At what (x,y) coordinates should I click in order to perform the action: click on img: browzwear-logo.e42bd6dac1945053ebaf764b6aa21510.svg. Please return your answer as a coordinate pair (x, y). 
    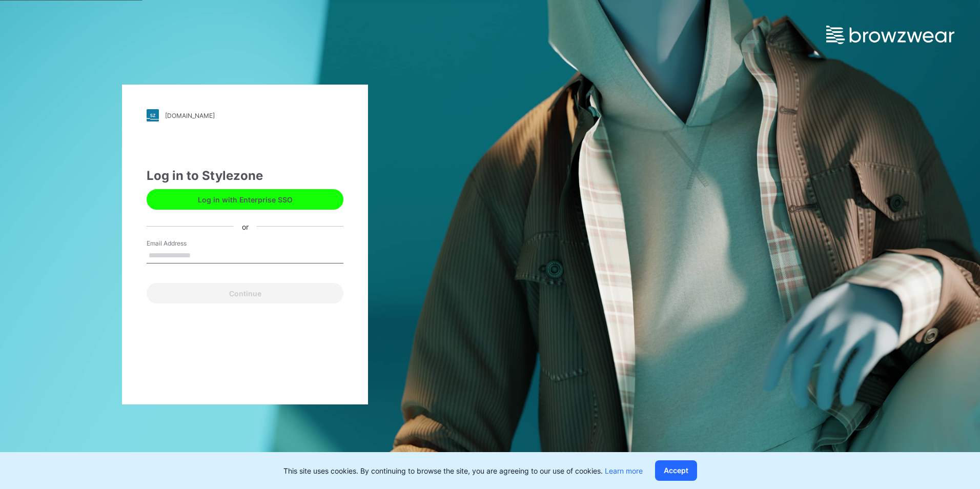
    Looking at the image, I should click on (890, 34).